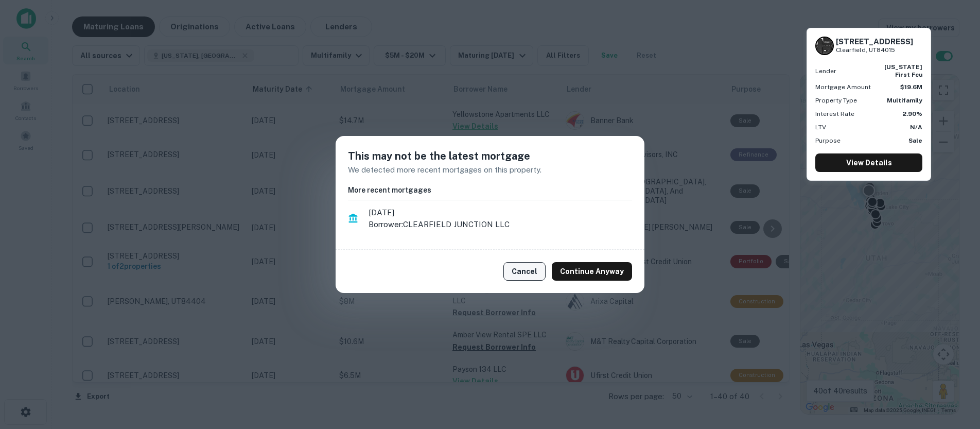 The width and height of the screenshot is (980, 429). Describe the element at coordinates (490, 156) in the screenshot. I see `h5: This may not be the latest mortgage` at that location.